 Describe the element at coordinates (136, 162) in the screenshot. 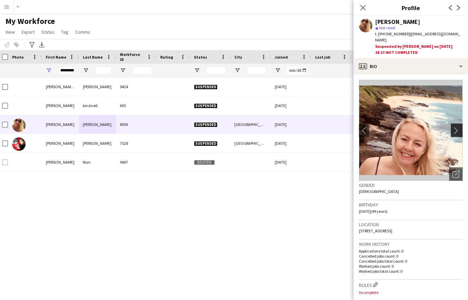

I see `div: 9407` at that location.